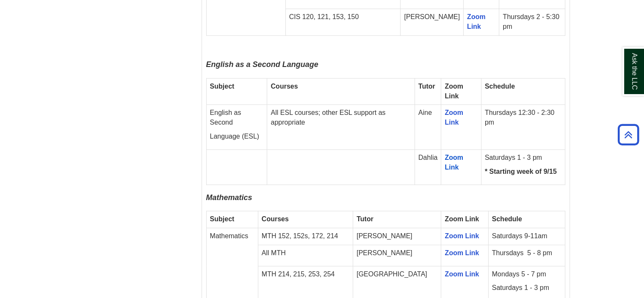 Image resolution: width=644 pixels, height=298 pixels. I want to click on td: Thursdays 5 - 8 pm, so click(526, 255).